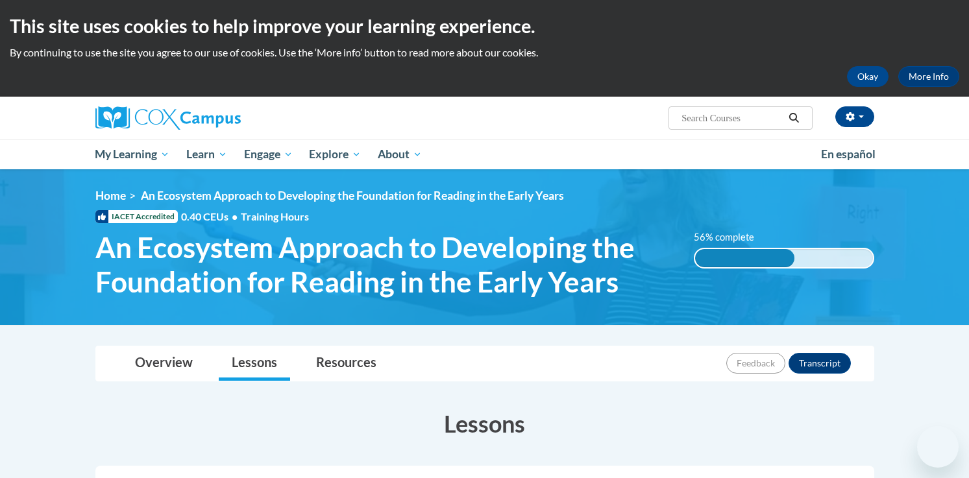 Image resolution: width=969 pixels, height=478 pixels. Describe the element at coordinates (400, 154) in the screenshot. I see `a: About` at that location.